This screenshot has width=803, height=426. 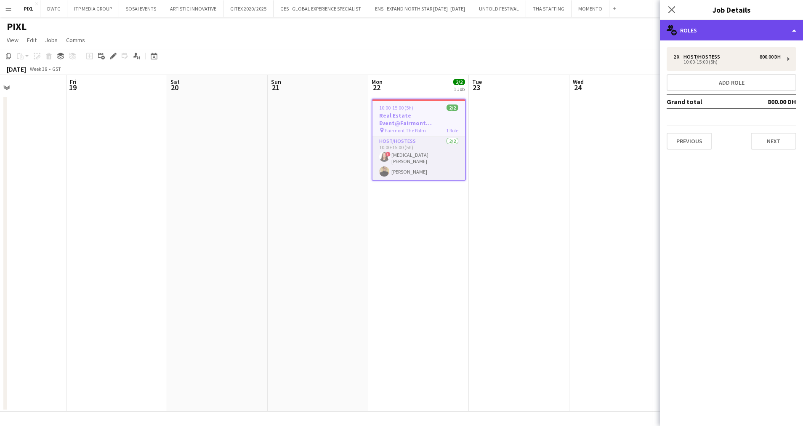 What do you see at coordinates (459, 89) in the screenshot?
I see `div: 1 Job` at bounding box center [459, 89].